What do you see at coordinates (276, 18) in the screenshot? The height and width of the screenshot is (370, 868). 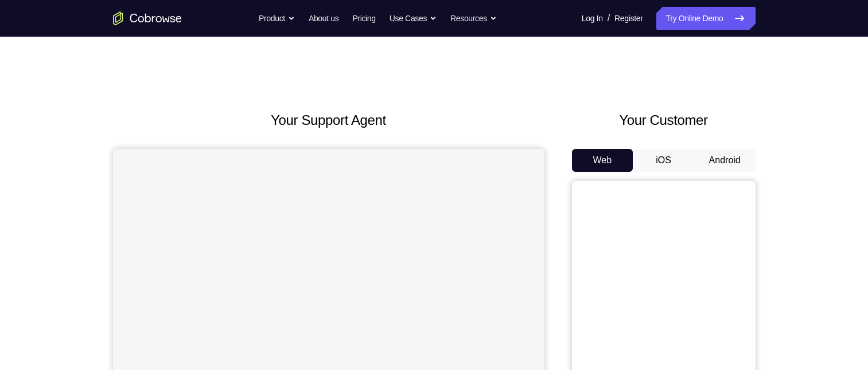 I see `button: Product` at bounding box center [276, 18].